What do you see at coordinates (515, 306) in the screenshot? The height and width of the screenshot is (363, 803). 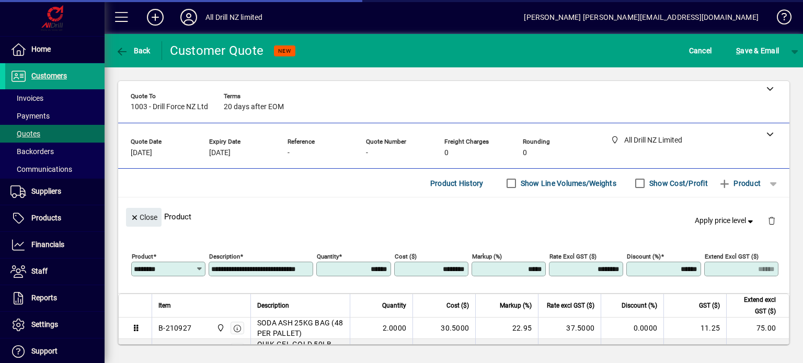 I see `span: Markup (%)` at bounding box center [515, 306].